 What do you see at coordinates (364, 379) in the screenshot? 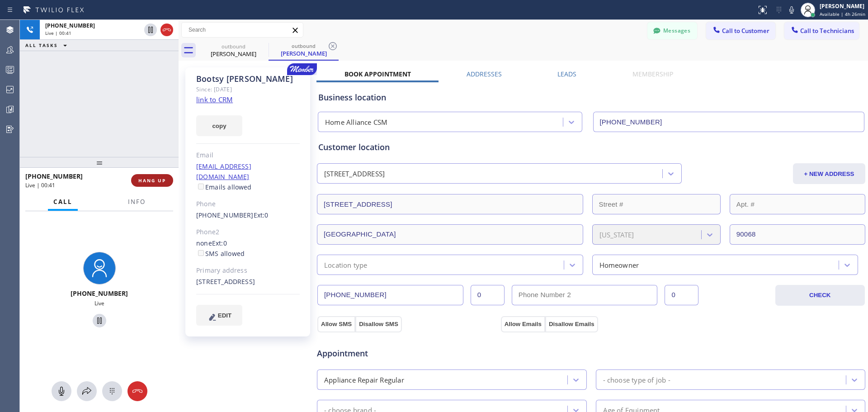
I see `div: Appliance Repair Regular` at bounding box center [364, 379].